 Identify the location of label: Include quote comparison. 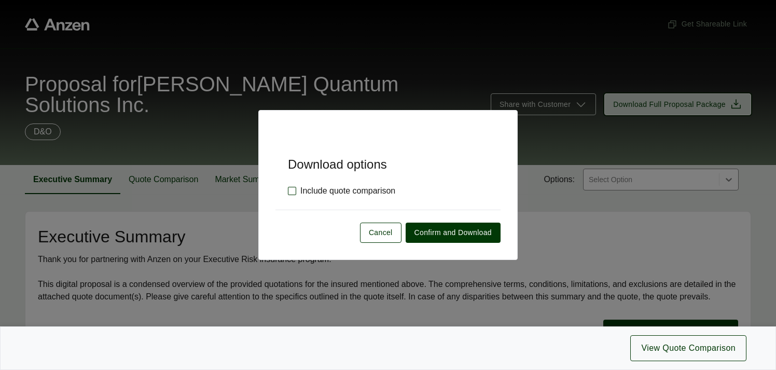
(341, 191).